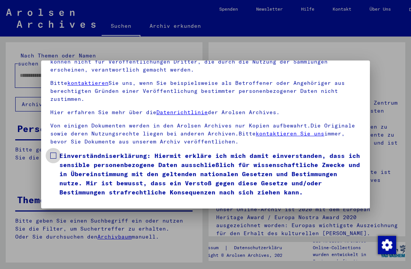  Describe the element at coordinates (290, 134) in the screenshot. I see `a: kontaktieren Sie uns` at that location.